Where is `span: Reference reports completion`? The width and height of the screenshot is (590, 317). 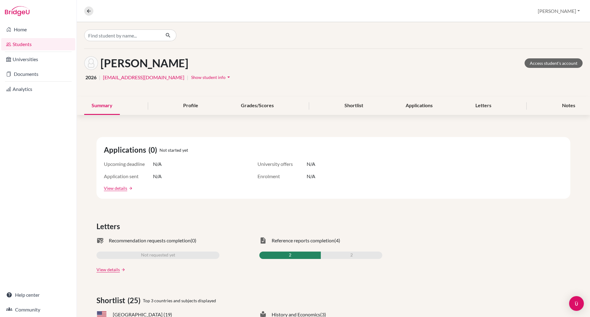
span: Reference reports completion is located at coordinates (303, 241).